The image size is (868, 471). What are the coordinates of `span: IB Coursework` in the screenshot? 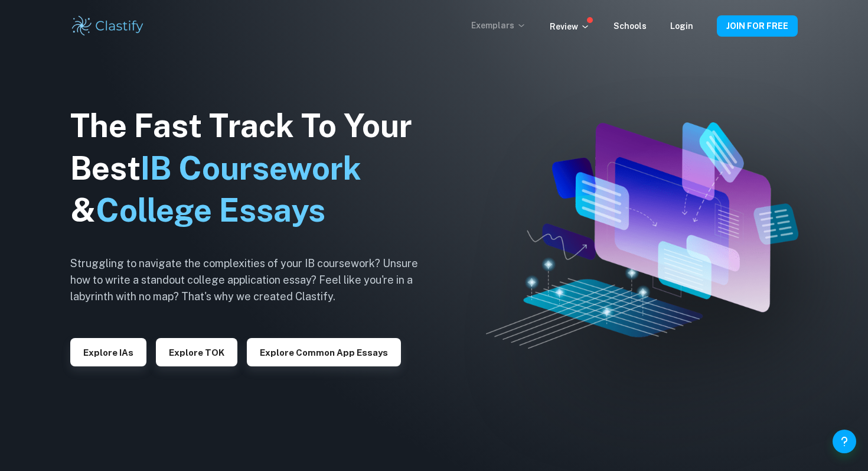 It's located at (251, 168).